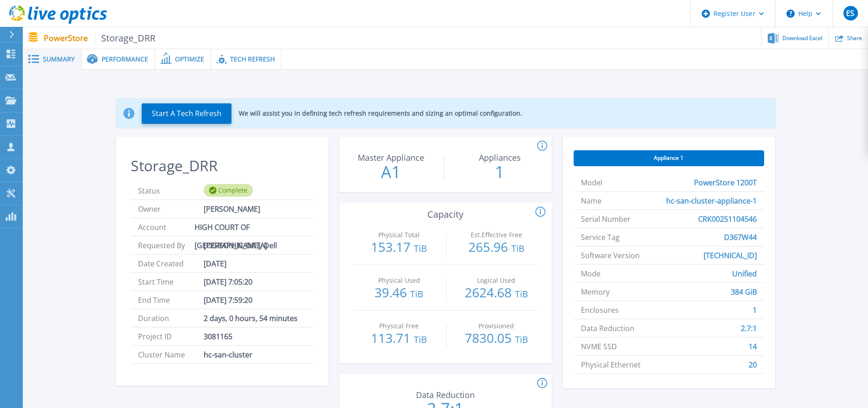 Image resolution: width=868 pixels, height=408 pixels. What do you see at coordinates (218, 336) in the screenshot?
I see `span: 3081165` at bounding box center [218, 336].